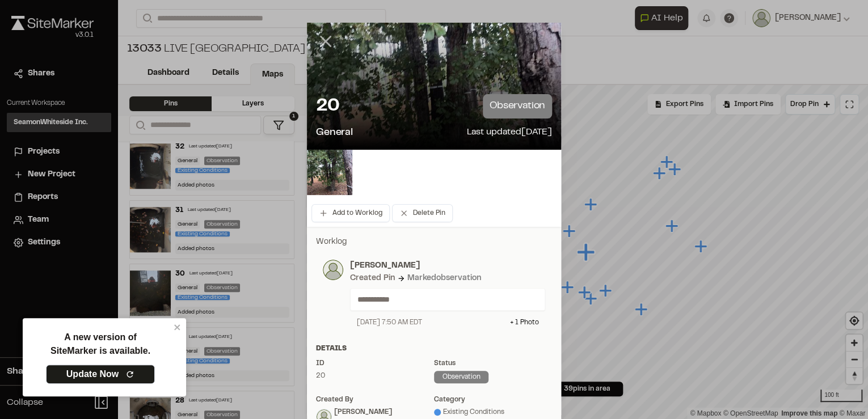  I want to click on div: Created by, so click(375, 400).